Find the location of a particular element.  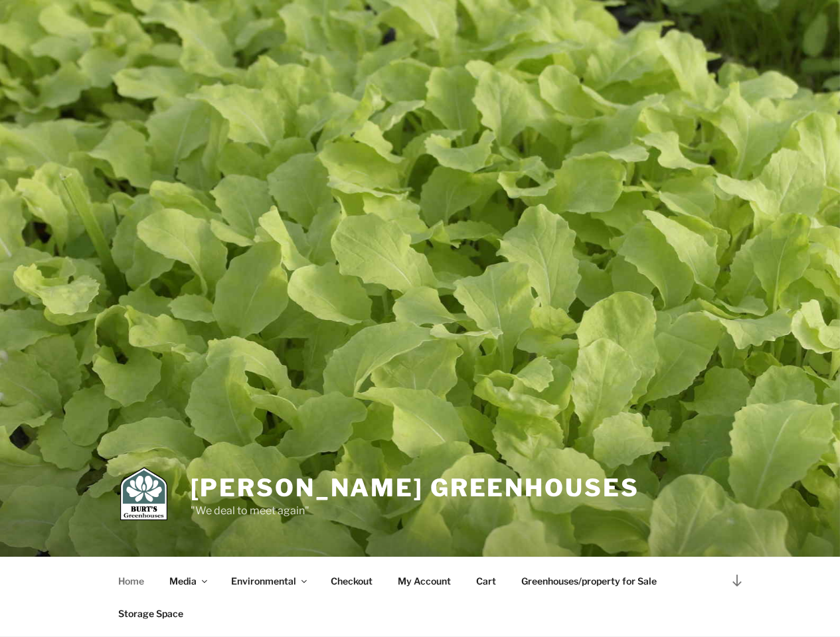

a: Checkout is located at coordinates (352, 580).